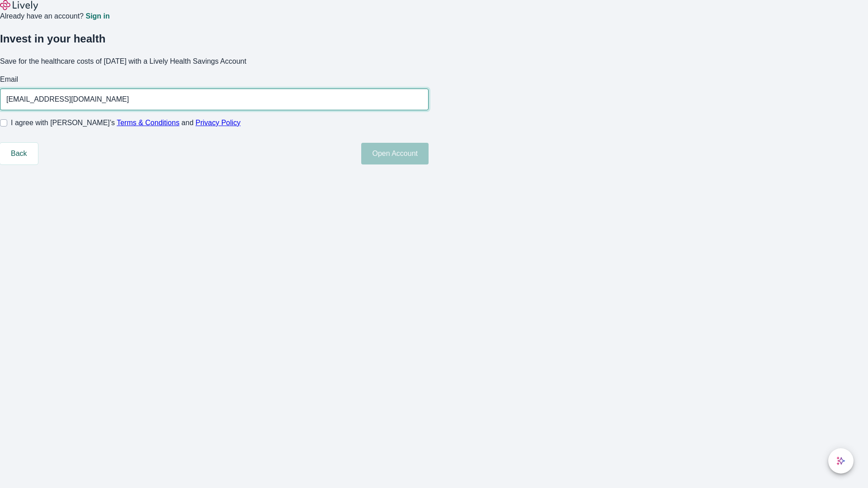  What do you see at coordinates (218, 122) in the screenshot?
I see `a: Privacy Policy` at bounding box center [218, 122].